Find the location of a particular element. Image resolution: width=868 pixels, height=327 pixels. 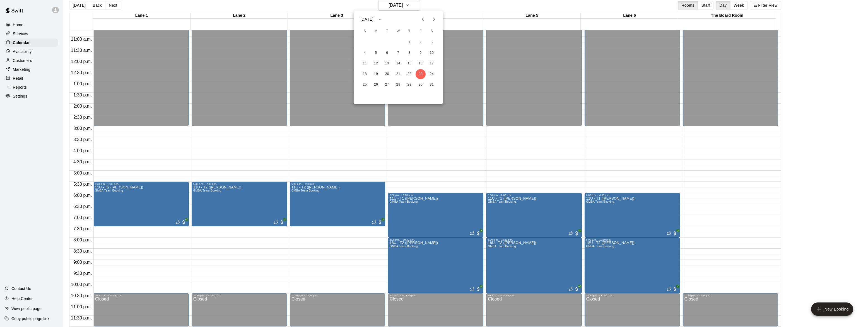

button: 29 is located at coordinates (409, 85).